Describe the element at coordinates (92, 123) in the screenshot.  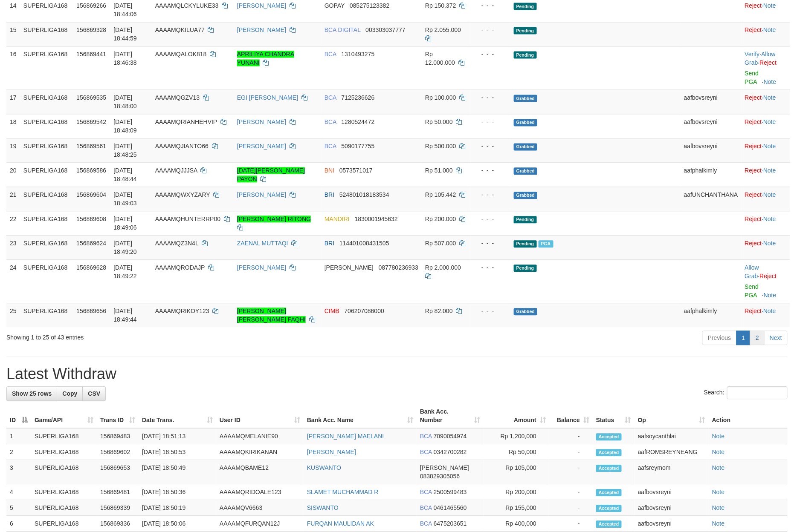
I see `span: 156869542` at that location.